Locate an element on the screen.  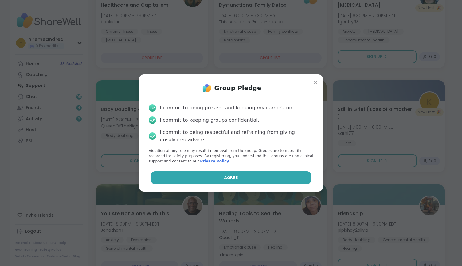
a: Privacy Policy is located at coordinates (214, 161).